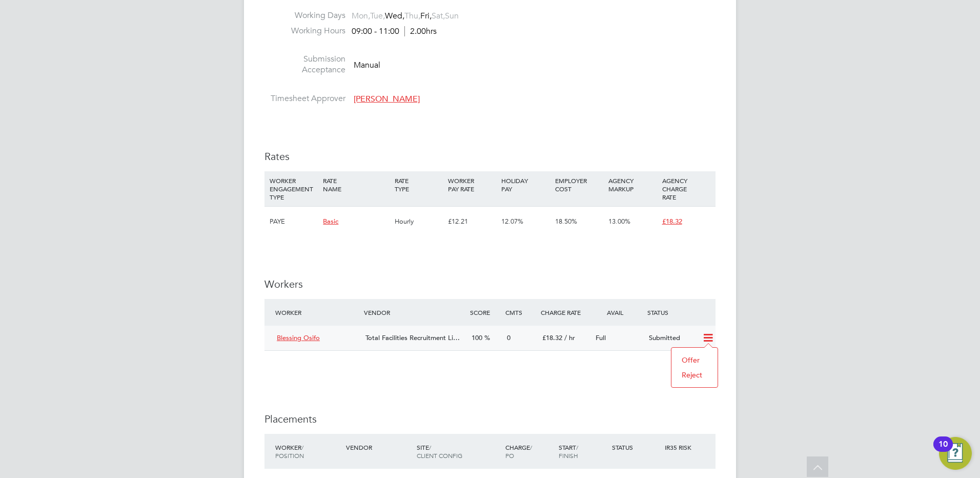 The width and height of the screenshot is (980, 478). Describe the element at coordinates (569, 337) in the screenshot. I see `span: / hr` at that location.